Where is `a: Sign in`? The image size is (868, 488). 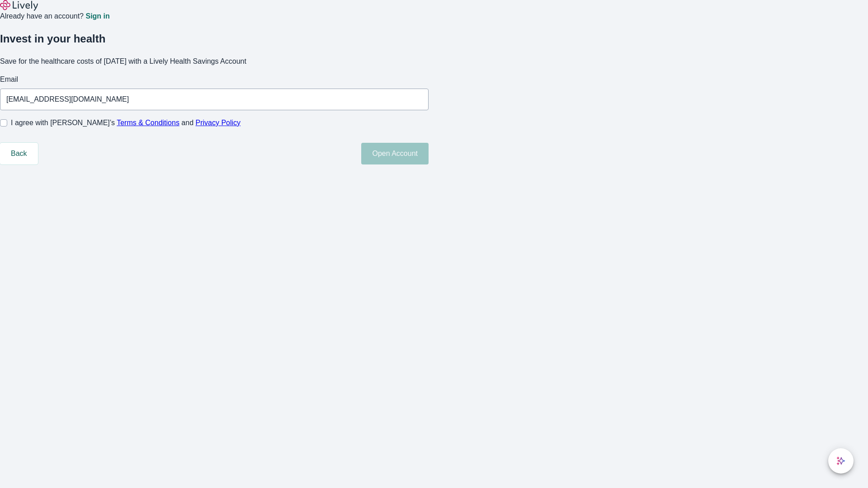
a: Sign in is located at coordinates (97, 16).